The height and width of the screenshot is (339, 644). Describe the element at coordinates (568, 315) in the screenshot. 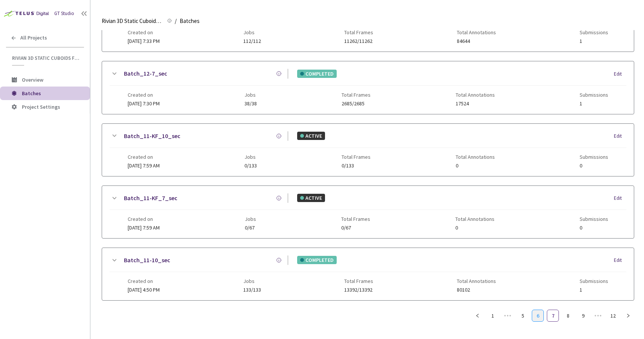

I see `li: 8` at that location.